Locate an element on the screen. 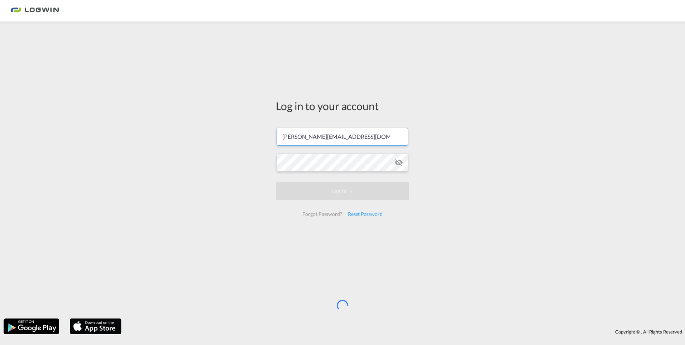 The height and width of the screenshot is (345, 685). img: google.png is located at coordinates (31, 326).